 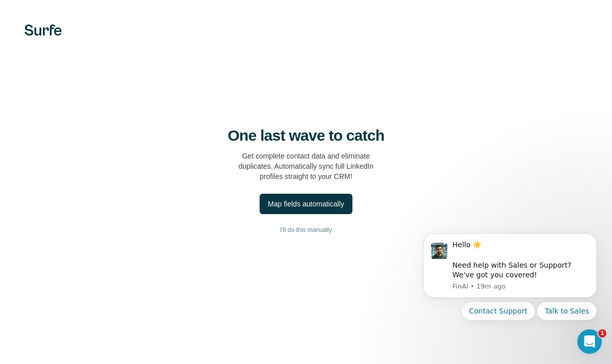 What do you see at coordinates (102, 45) in the screenshot?
I see `div: message notification from FinAI, 19m ago. Hello ☀️ ​ Need help with Sales or Support? We've got y...` at bounding box center [102, 45].